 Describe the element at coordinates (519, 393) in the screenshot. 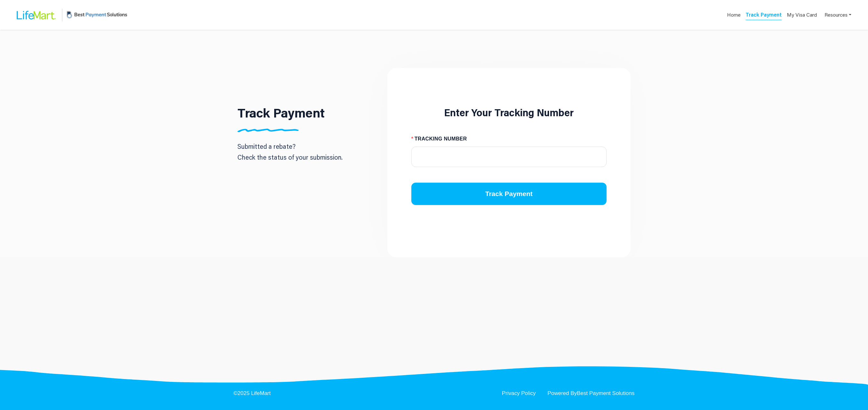

I see `a: Privacy Policy` at that location.